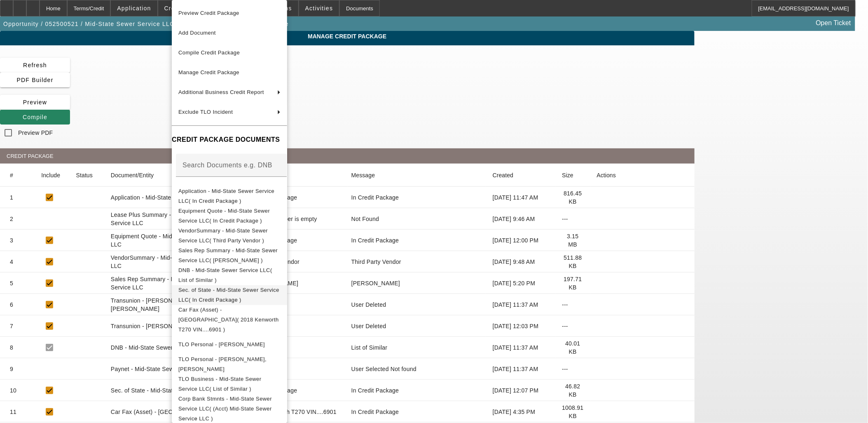 Image resolution: width=868 pixels, height=423 pixels. What do you see at coordinates (230, 365) in the screenshot?
I see `button: TLO Personal - Keating-Ehlers, Jameson` at bounding box center [230, 365].